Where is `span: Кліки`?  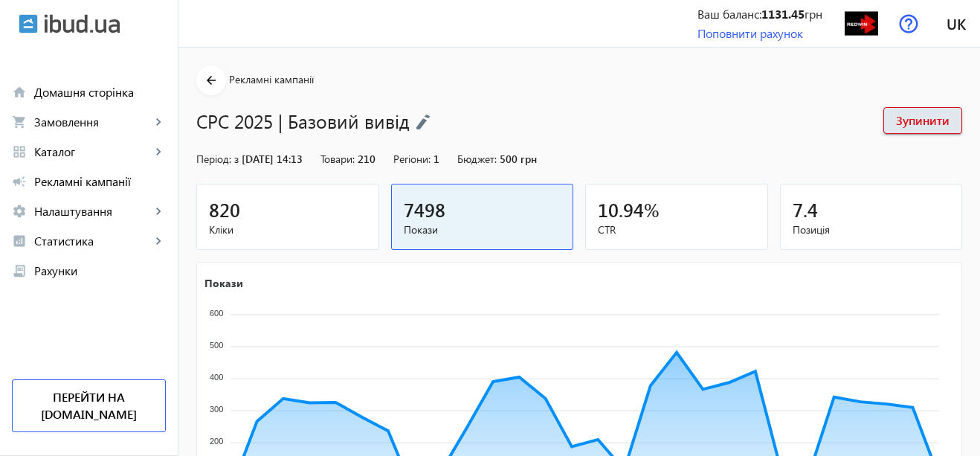 span: Кліки is located at coordinates (288, 229).